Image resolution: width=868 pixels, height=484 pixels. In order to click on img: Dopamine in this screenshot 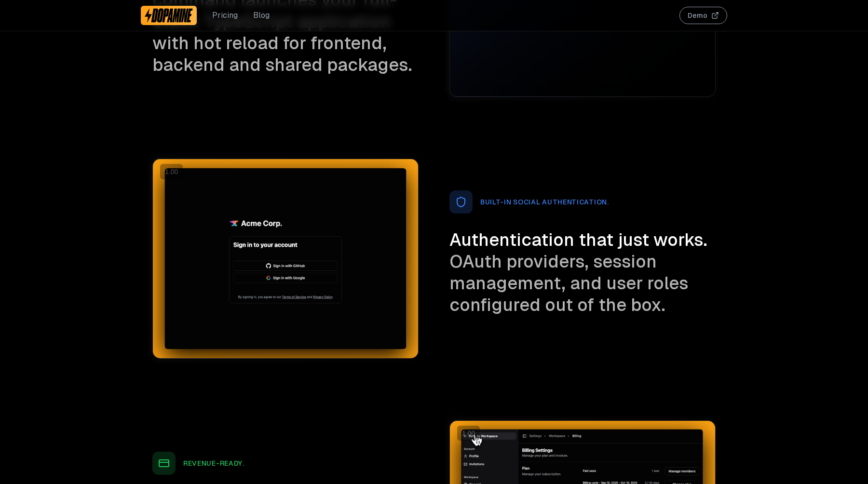, I will do `click(169, 16)`.